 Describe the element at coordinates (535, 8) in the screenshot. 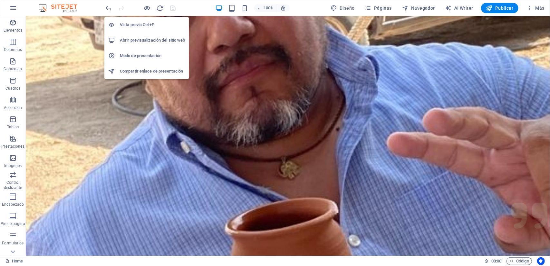

I see `button: Más` at that location.